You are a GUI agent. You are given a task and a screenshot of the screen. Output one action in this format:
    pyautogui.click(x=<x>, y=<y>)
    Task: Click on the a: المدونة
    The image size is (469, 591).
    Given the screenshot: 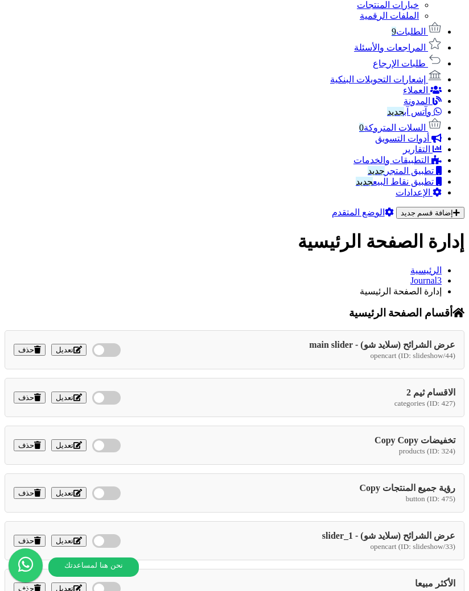 What is the action you would take?
    pyautogui.click(x=422, y=101)
    